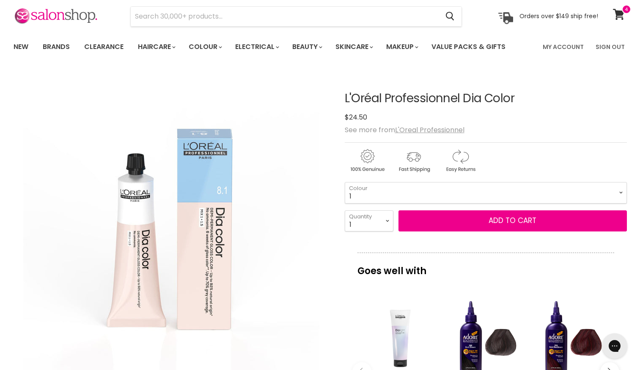 The width and height of the screenshot is (640, 370). Describe the element at coordinates (610, 47) in the screenshot. I see `a: Sign Out` at that location.